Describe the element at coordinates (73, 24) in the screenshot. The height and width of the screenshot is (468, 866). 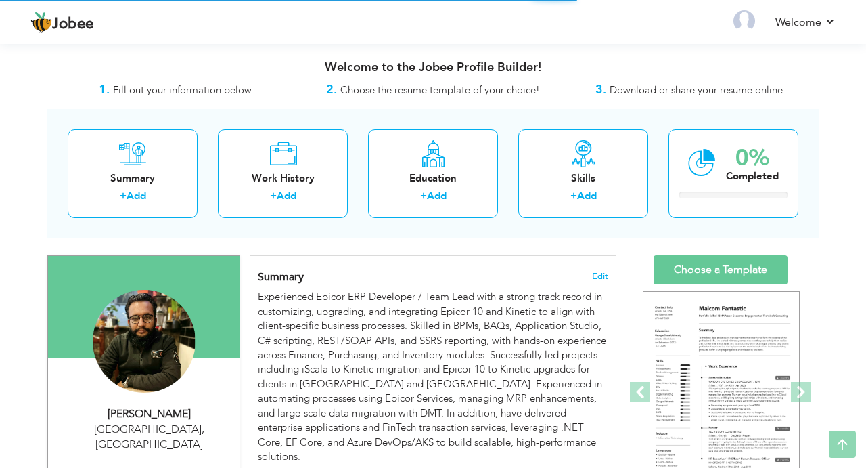
I see `span: Jobee` at that location.